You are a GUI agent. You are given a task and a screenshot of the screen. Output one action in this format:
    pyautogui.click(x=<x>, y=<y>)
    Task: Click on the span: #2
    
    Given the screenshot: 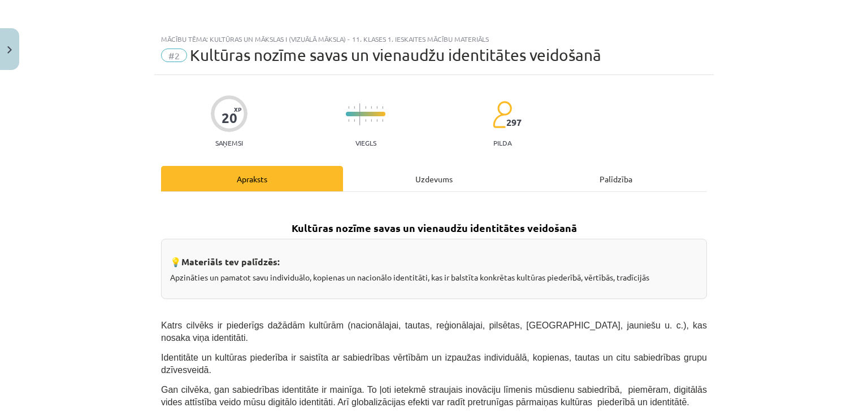 What is the action you would take?
    pyautogui.click(x=174, y=55)
    